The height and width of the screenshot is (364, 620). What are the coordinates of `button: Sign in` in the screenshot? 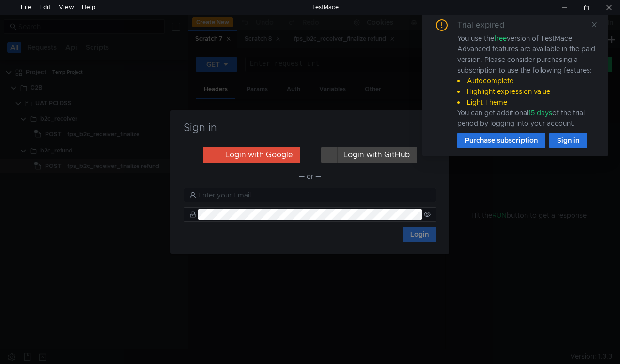 It's located at (568, 140).